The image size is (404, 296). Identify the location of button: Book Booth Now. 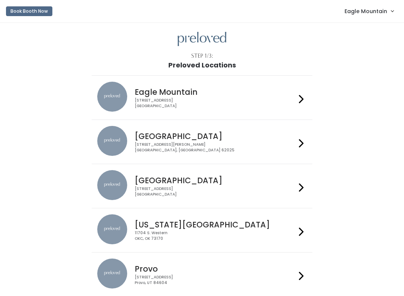
(29, 11).